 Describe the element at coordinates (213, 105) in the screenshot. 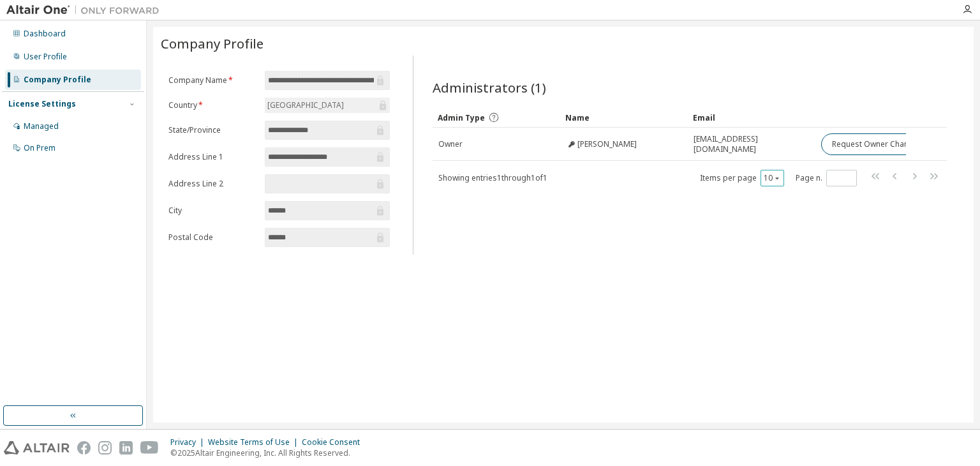

I see `label: Country` at that location.